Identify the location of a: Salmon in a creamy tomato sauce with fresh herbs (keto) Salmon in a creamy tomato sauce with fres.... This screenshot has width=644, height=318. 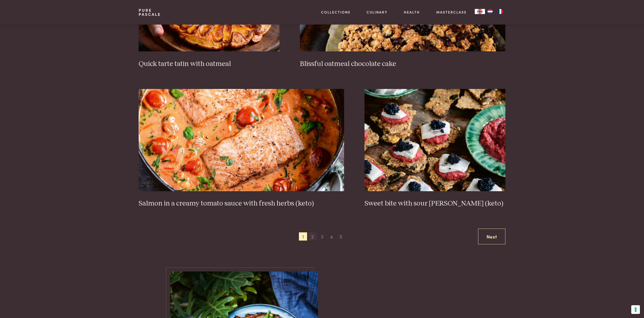
(241, 148).